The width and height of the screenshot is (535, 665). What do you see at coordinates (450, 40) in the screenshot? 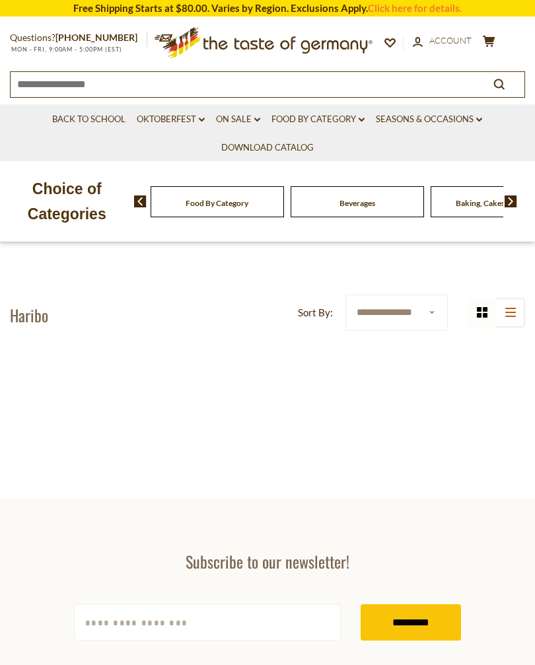
I see `span: Account` at bounding box center [450, 40].